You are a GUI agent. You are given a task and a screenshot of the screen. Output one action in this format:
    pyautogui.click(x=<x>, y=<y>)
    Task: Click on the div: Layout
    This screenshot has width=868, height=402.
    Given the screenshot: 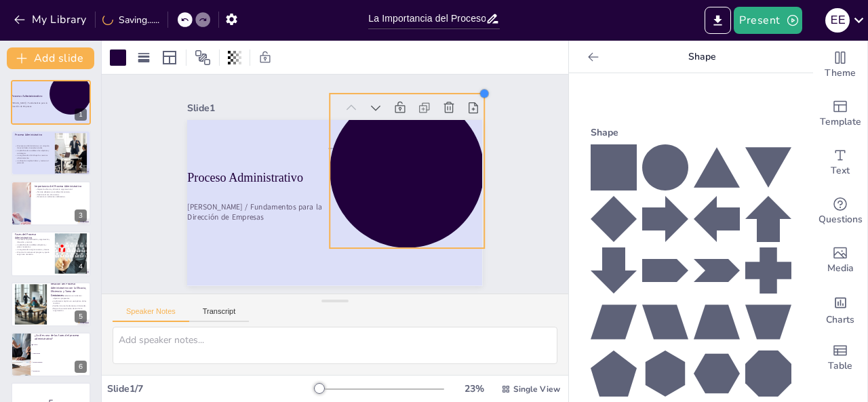 What is the action you would take?
    pyautogui.click(x=169, y=57)
    